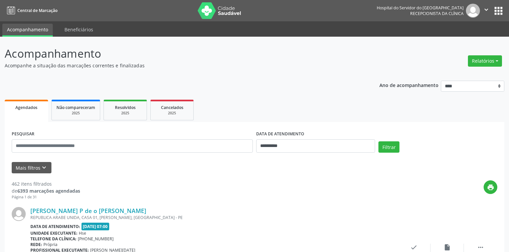  I want to click on p: Acompanhamento, so click(179, 54).